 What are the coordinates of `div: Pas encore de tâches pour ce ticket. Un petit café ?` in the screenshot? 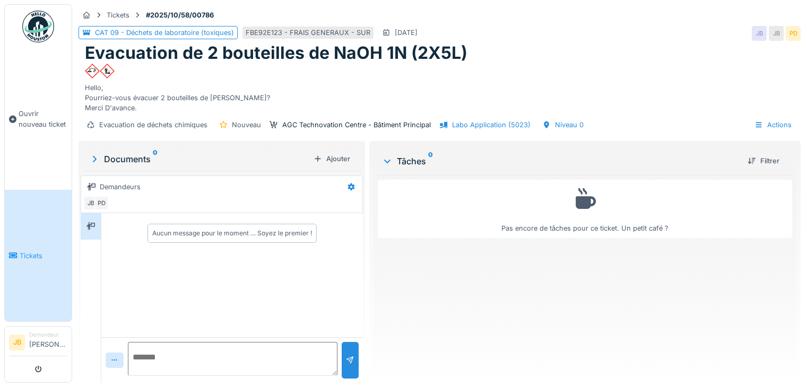 It's located at (585, 209).